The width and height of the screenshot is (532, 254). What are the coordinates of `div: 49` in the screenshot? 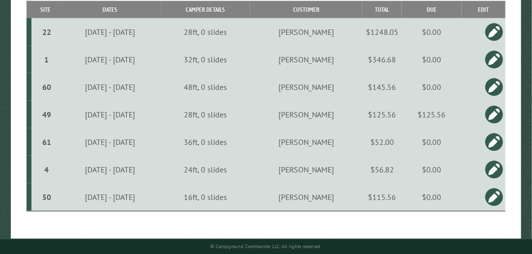 It's located at (46, 114).